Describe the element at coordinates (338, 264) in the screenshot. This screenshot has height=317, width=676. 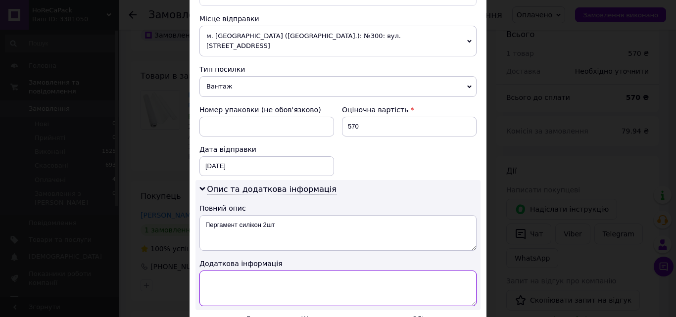
I see `div: Додаткова інформація` at that location.